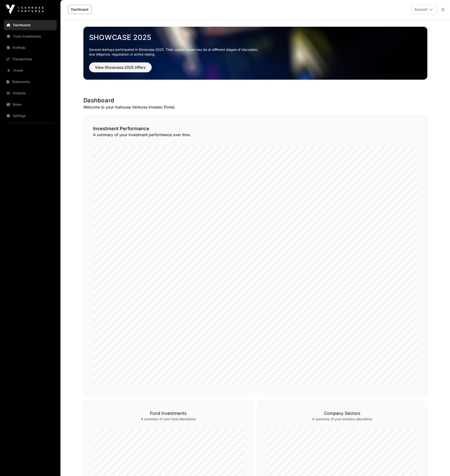 The width and height of the screenshot is (450, 476). What do you see at coordinates (439, 465) in the screenshot?
I see `div: Chat Widget` at bounding box center [439, 465].